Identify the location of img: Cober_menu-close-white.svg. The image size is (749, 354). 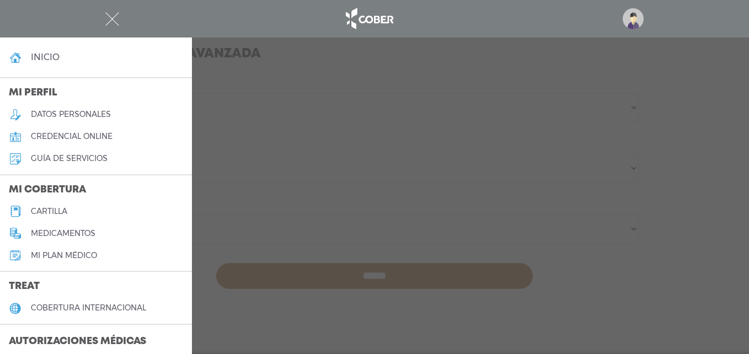
(112, 19).